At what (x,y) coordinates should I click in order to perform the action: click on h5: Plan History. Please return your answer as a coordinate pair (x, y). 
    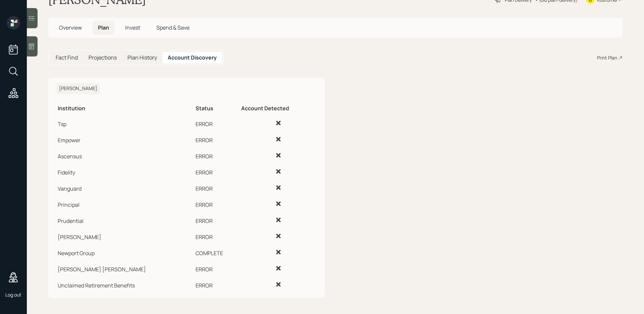
    Looking at the image, I should click on (142, 58).